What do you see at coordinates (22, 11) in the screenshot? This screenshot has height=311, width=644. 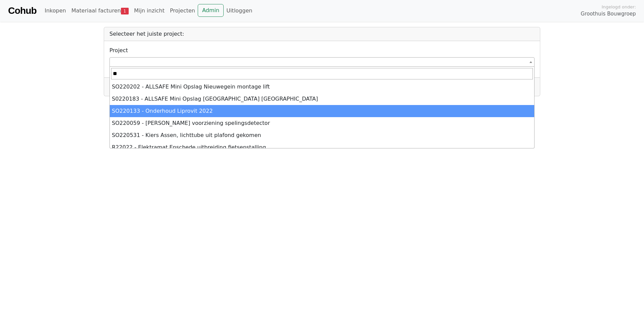 I see `a: Cohub` at bounding box center [22, 11].